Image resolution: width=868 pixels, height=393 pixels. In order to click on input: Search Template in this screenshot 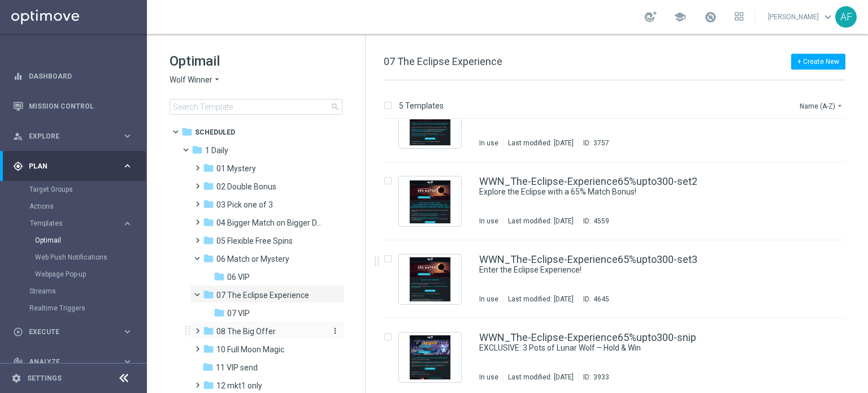, I will do `click(256, 107)`.